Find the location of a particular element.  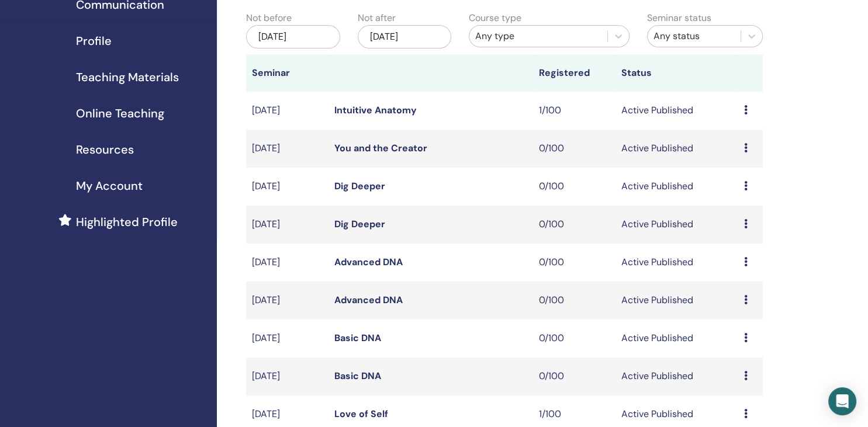

a: You and the Creator is located at coordinates (381, 148).